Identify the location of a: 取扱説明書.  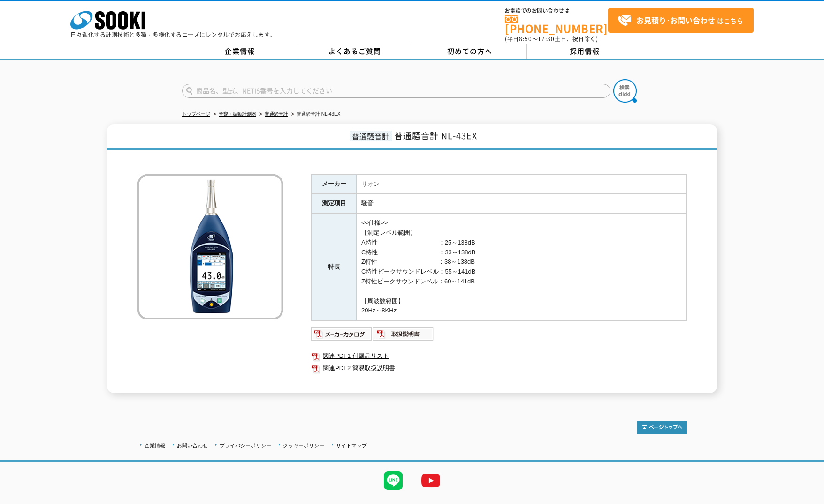
(403, 336).